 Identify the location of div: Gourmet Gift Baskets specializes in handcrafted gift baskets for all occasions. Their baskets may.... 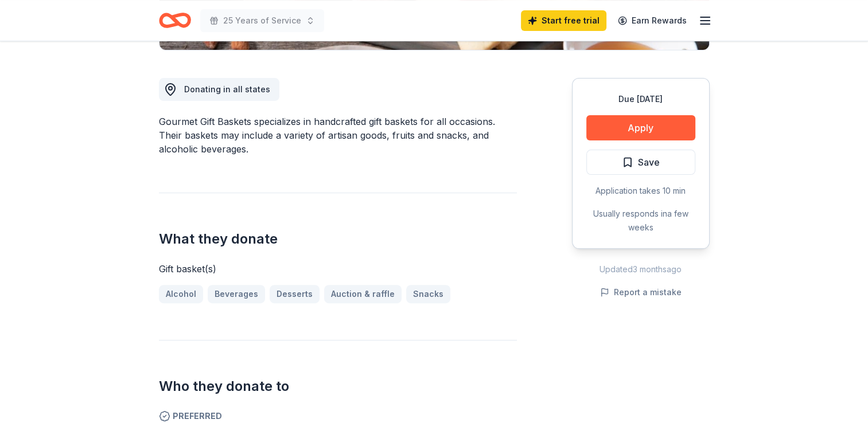
(338, 135).